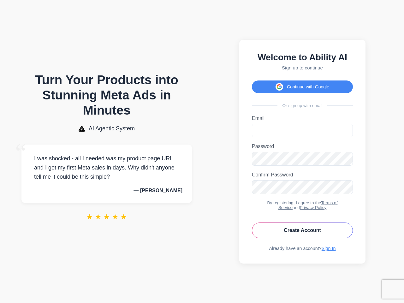 Image resolution: width=404 pixels, height=303 pixels. I want to click on button: Create Account, so click(302, 230).